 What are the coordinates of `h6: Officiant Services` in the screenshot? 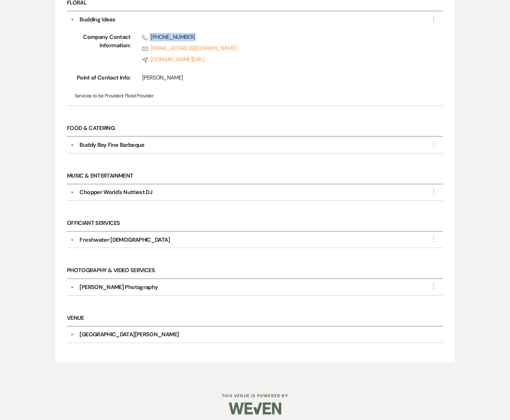 It's located at (255, 223).